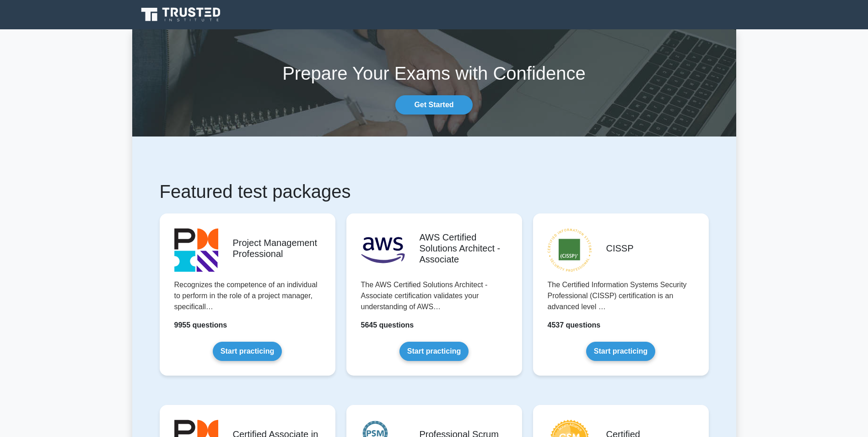 This screenshot has width=868, height=437. I want to click on h1: Prepare Your Exams with Confidence, so click(434, 73).